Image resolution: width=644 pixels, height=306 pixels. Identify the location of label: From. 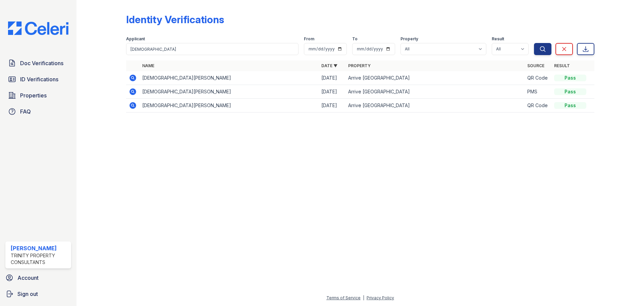
(309, 39).